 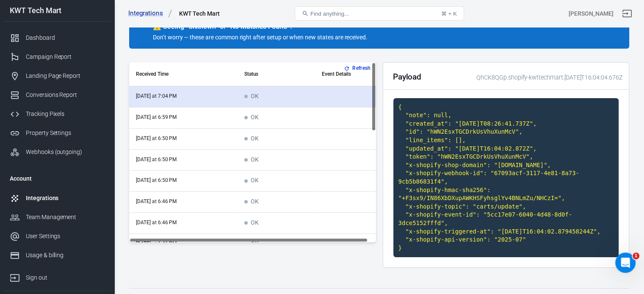 What do you see at coordinates (183, 74) in the screenshot?
I see `th: Received Time` at bounding box center [183, 74].